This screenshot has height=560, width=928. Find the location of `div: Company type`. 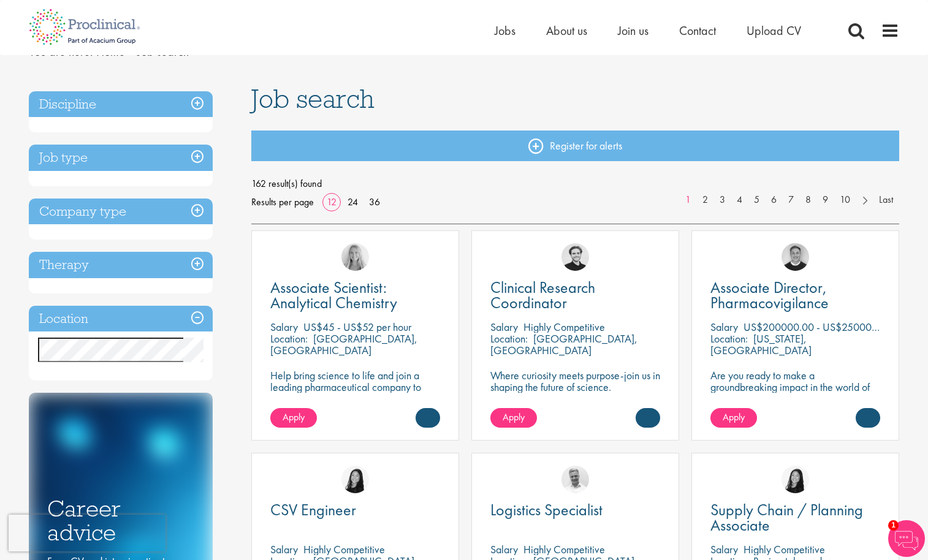

div: Company type is located at coordinates (121, 212).